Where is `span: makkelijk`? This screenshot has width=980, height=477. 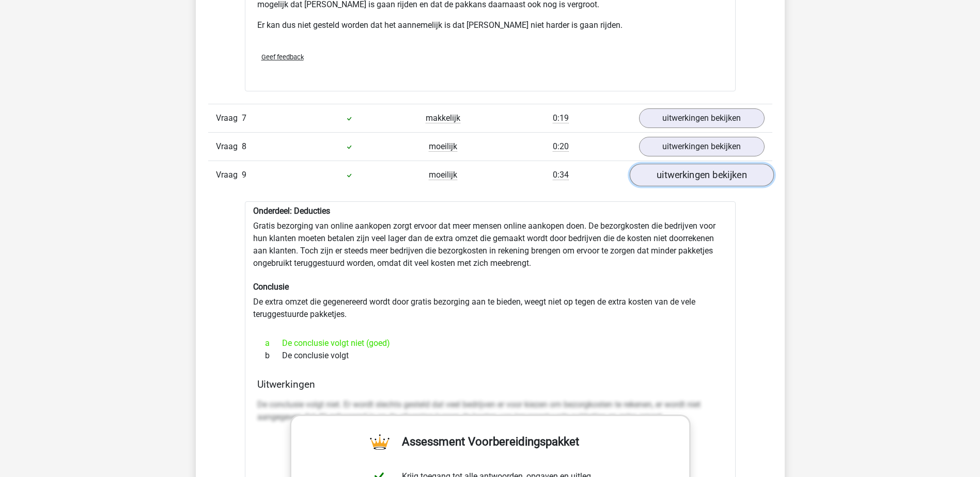 span: makkelijk is located at coordinates (443, 118).